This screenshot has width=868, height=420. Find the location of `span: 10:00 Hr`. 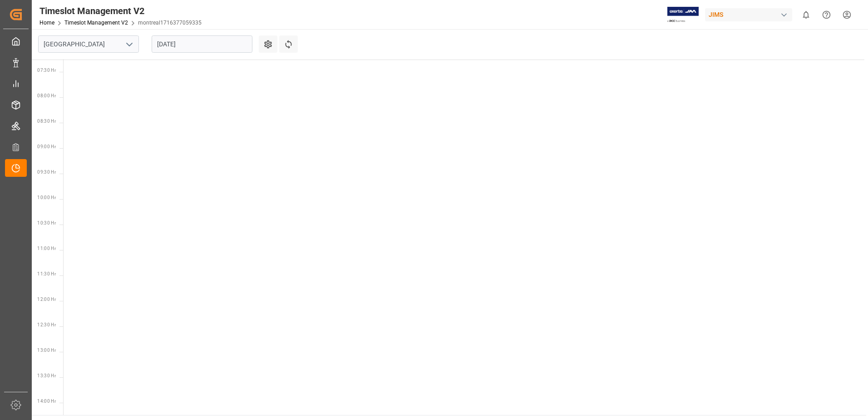

span: 10:00 Hr is located at coordinates (46, 197).